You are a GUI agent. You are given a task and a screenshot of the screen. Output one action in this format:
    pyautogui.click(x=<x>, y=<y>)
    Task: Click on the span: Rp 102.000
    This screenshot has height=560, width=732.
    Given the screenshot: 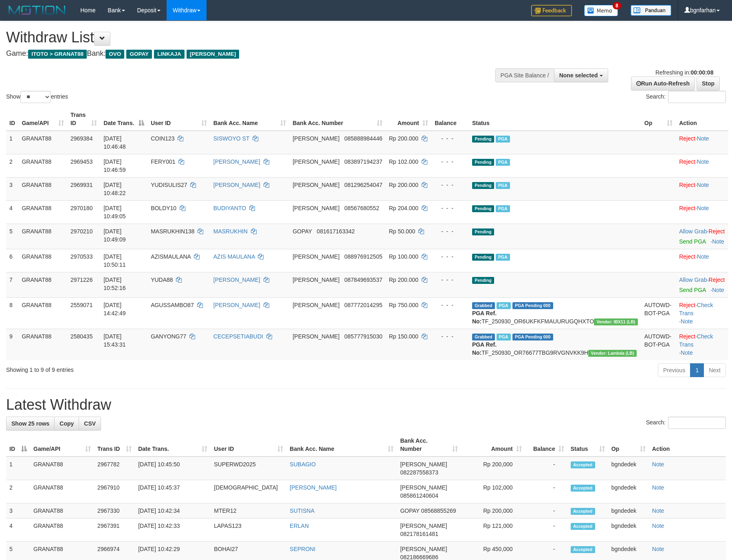 What is the action you would take?
    pyautogui.click(x=403, y=162)
    